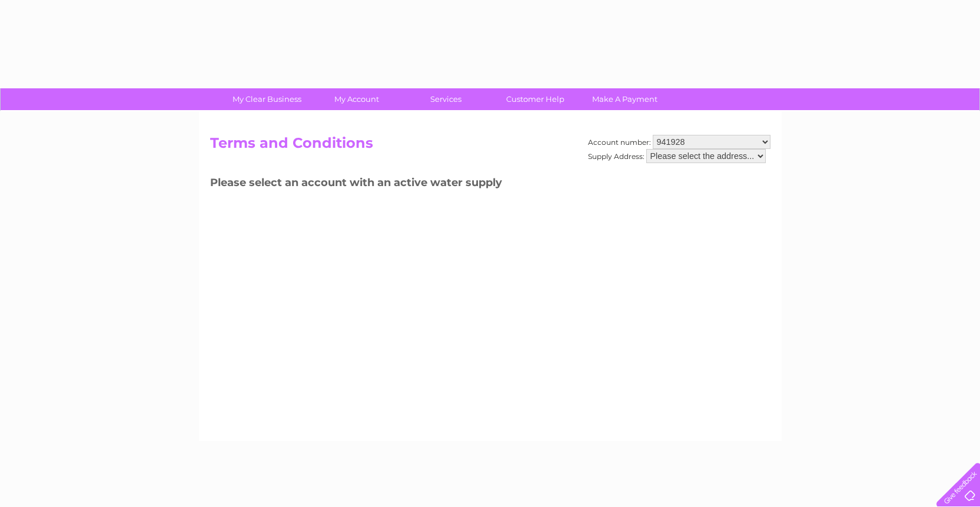 Image resolution: width=980 pixels, height=507 pixels. Describe the element at coordinates (625, 99) in the screenshot. I see `a: Make A Payment` at that location.